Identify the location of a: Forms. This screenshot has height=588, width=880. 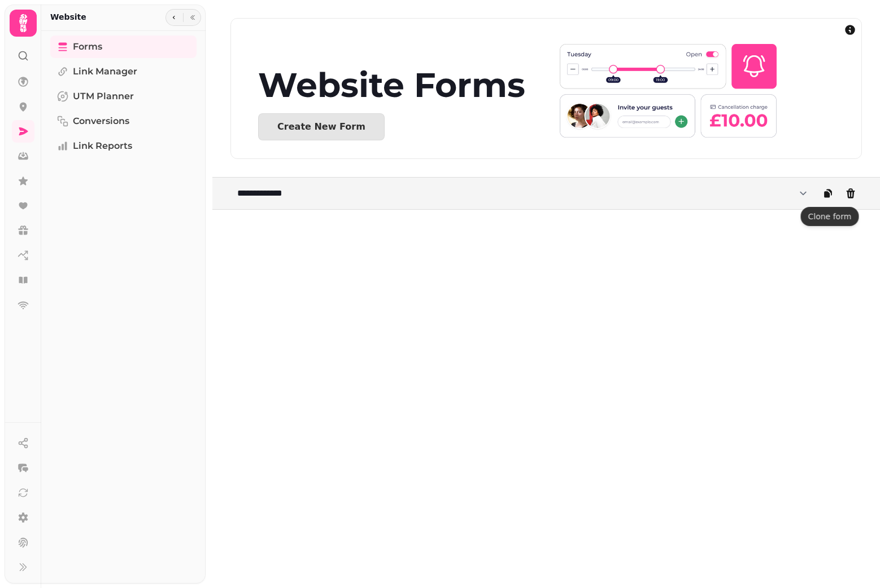
(123, 46).